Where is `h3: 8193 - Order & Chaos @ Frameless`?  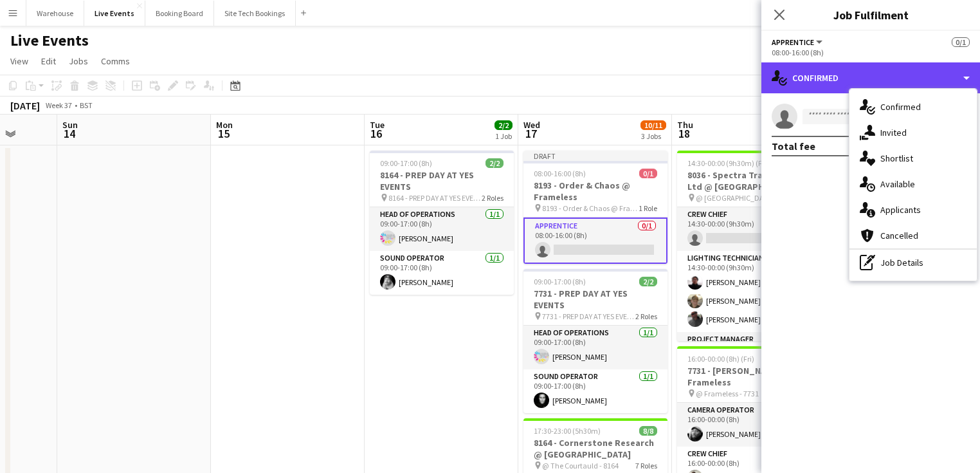 h3: 8193 - Order & Chaos @ Frameless is located at coordinates (595, 191).